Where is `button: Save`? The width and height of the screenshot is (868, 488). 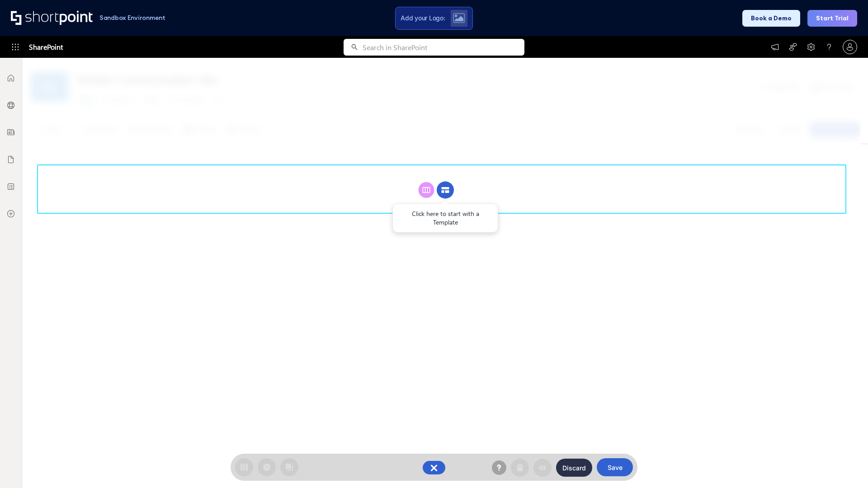
button: Save is located at coordinates (615, 467).